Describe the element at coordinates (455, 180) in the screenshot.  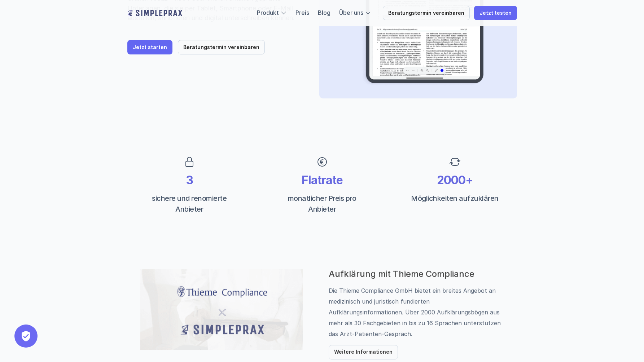
I see `p: 2000+` at that location.